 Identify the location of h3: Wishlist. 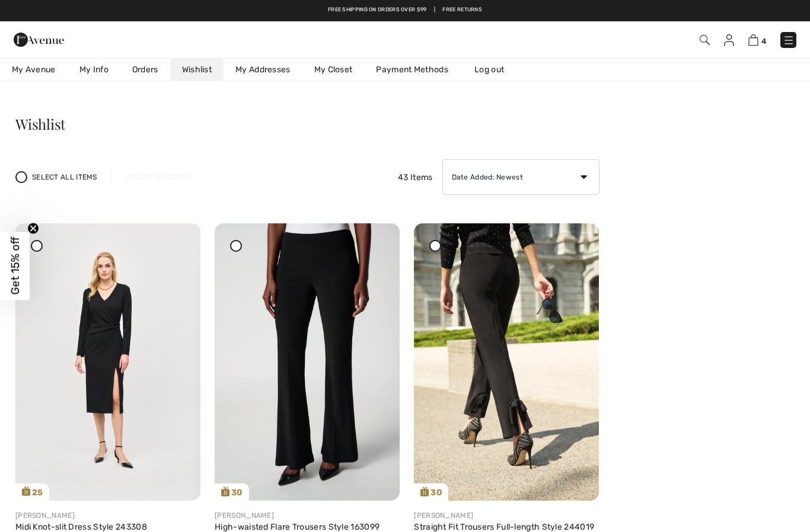
(307, 124).